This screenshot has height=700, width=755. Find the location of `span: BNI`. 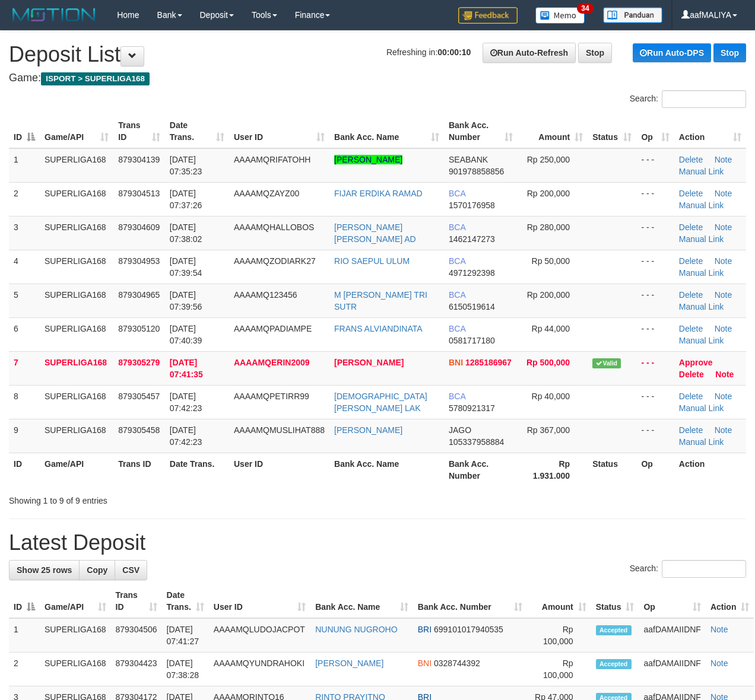

span: BNI is located at coordinates (425, 663).